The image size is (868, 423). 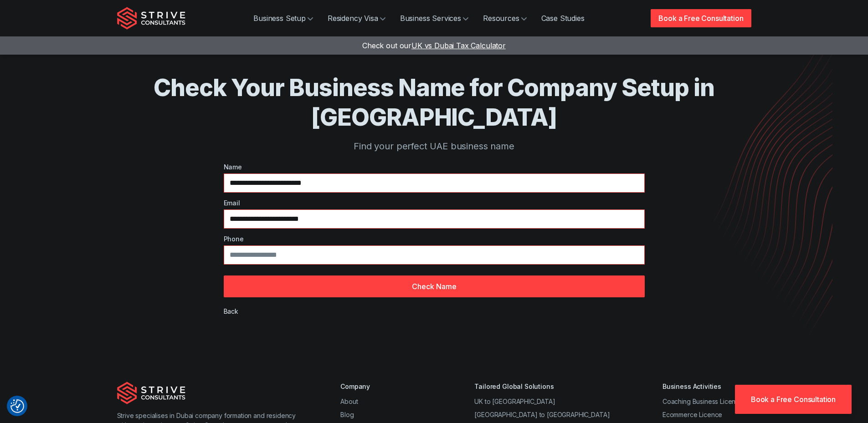 I want to click on button: Check Name, so click(x=434, y=286).